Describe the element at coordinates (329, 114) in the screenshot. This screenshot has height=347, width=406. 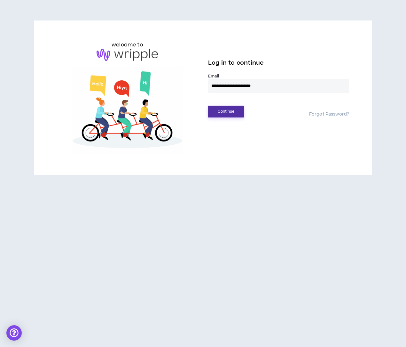
I see `a: Forgot Password?` at that location.